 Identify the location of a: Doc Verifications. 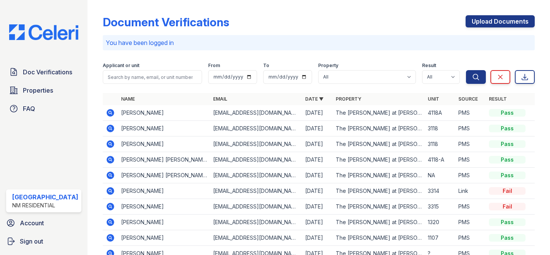
(44, 72).